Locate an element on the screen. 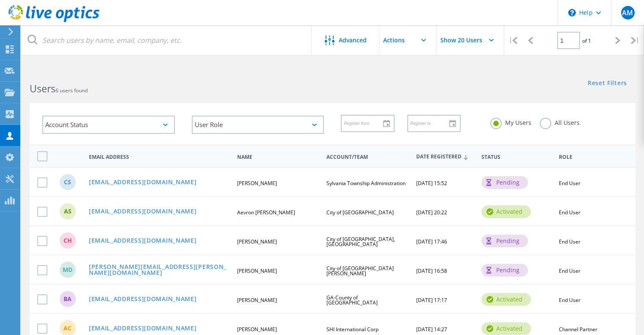  svg: \n is located at coordinates (572, 13).